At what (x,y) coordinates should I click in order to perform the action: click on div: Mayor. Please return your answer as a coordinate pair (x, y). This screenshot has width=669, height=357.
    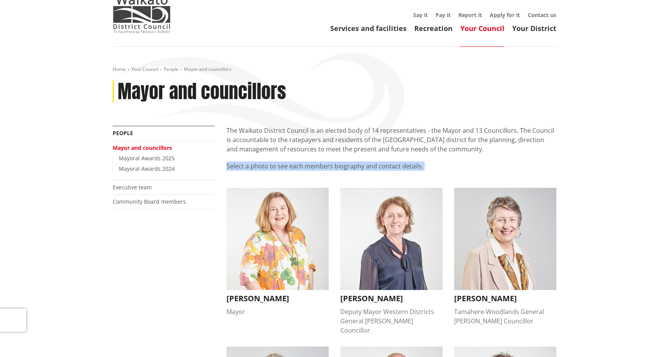
    Looking at the image, I should click on (278, 312).